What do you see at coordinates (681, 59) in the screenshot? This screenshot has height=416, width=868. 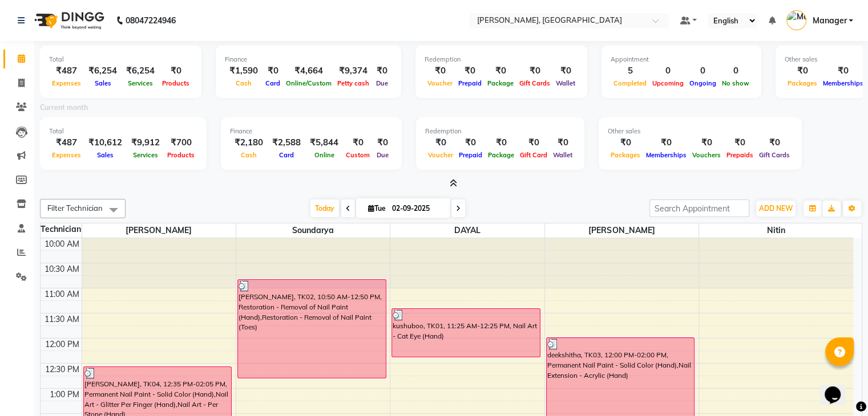 I see `div: Appointment` at bounding box center [681, 59].